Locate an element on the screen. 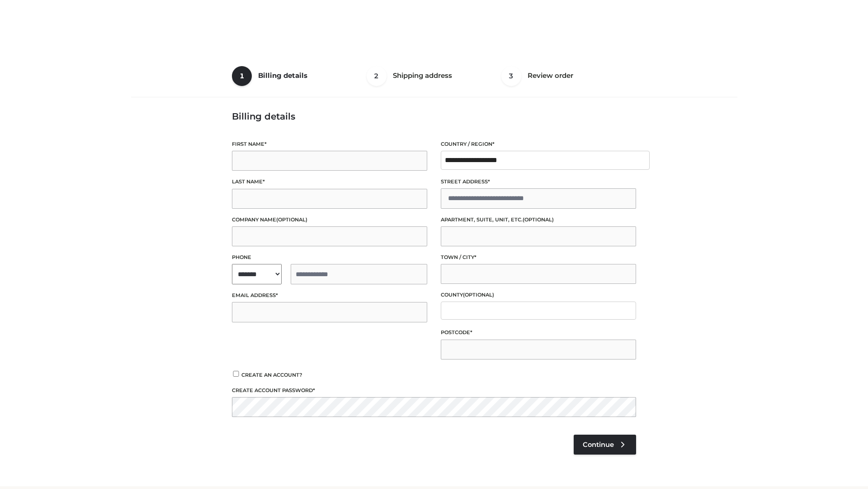 The height and width of the screenshot is (489, 868). span: 1 is located at coordinates (242, 76).